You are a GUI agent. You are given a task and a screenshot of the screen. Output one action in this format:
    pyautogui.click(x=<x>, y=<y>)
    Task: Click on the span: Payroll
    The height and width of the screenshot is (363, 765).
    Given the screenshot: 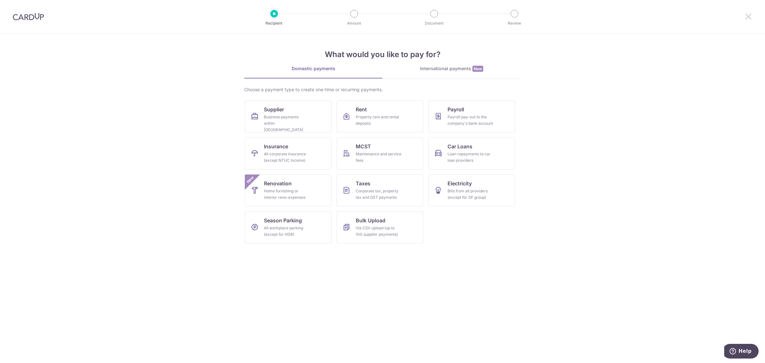 What is the action you would take?
    pyautogui.click(x=456, y=109)
    